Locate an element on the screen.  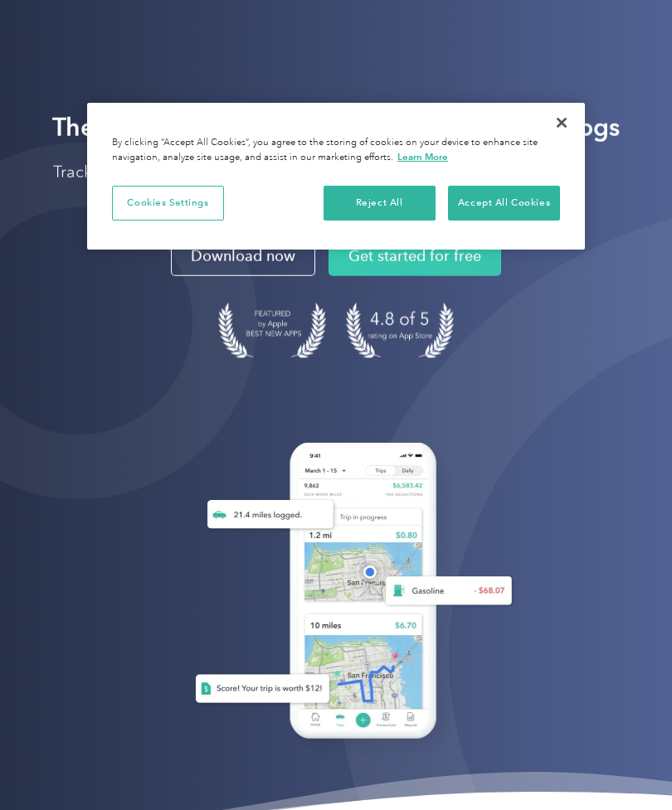
div: Cookie banner is located at coordinates (336, 176).